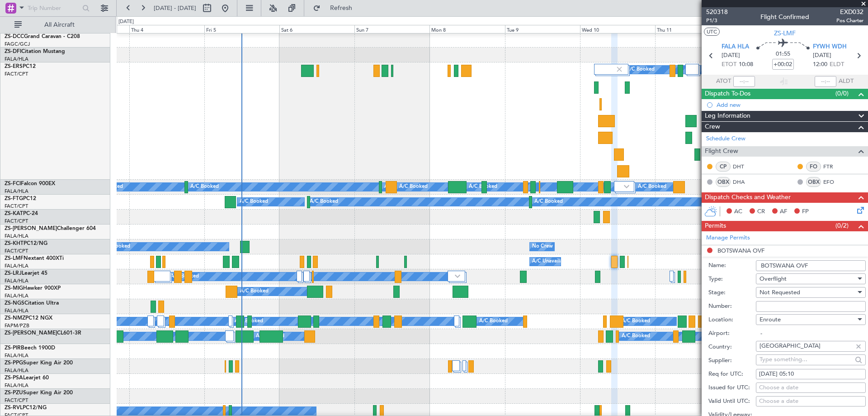 This screenshot has width=868, height=416. Describe the element at coordinates (729, 64) in the screenshot. I see `span: ETOT` at that location.